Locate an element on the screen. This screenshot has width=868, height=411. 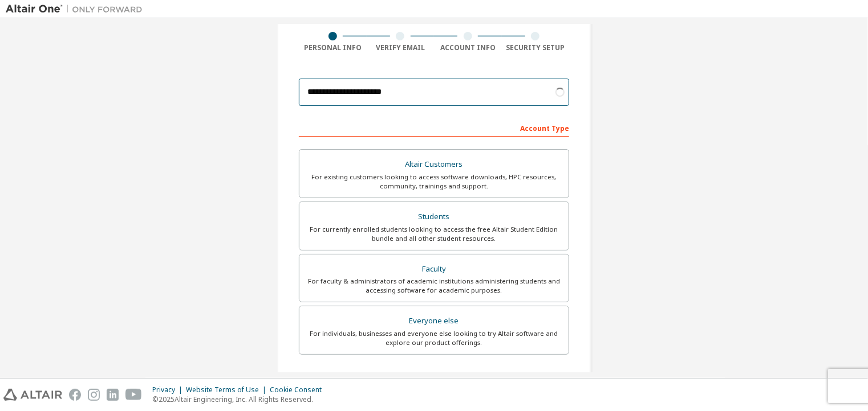
img: altair_logo.svg is located at coordinates (32, 395).